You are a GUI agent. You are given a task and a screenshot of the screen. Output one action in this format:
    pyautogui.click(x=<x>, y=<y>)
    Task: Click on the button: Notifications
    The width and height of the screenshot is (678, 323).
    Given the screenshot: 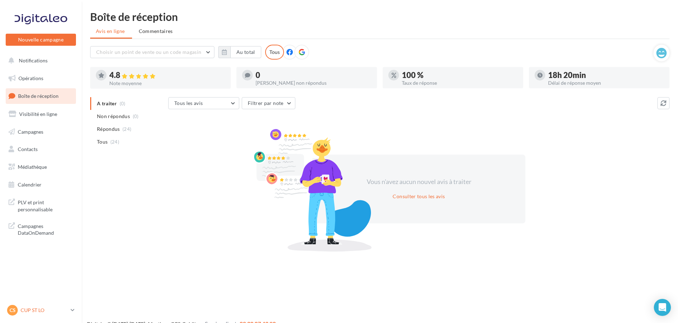 What is the action you would take?
    pyautogui.click(x=39, y=61)
    